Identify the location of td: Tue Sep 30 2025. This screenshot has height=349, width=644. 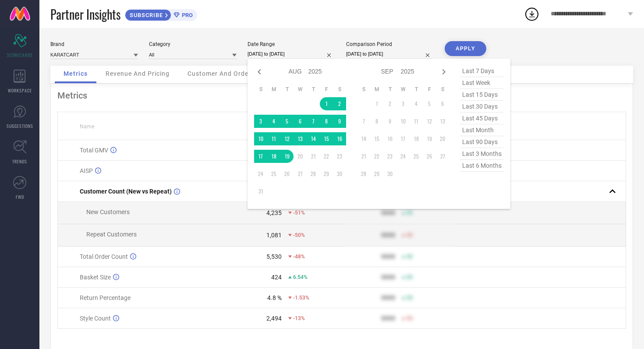
(390, 174).